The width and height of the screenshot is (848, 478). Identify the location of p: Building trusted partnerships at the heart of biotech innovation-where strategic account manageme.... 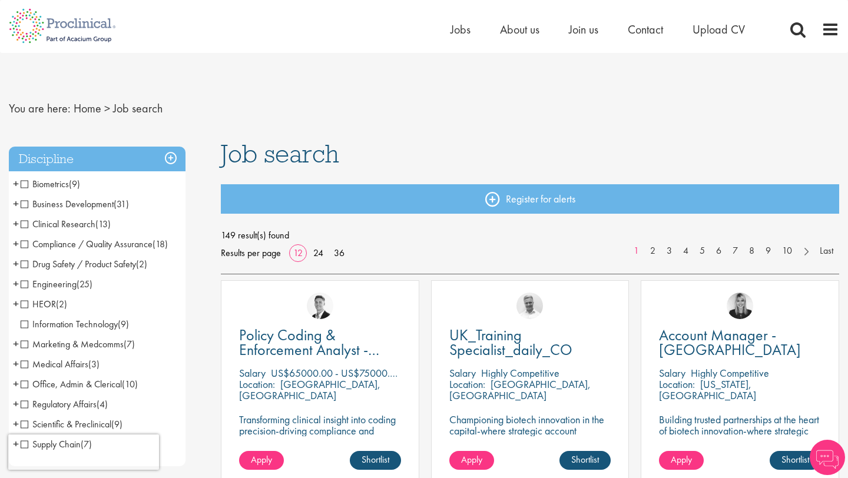
(740, 437).